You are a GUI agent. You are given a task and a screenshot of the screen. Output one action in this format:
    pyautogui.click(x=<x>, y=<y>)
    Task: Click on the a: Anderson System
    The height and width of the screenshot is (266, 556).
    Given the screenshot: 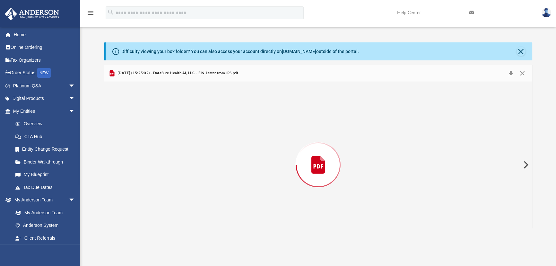 What is the action you would take?
    pyautogui.click(x=45, y=226)
    